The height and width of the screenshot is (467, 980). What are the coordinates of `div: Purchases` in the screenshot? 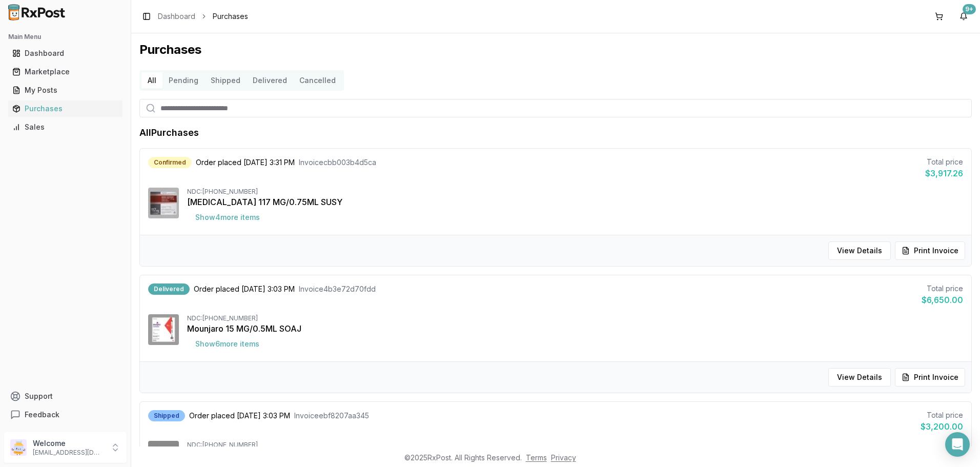 It's located at (65, 108).